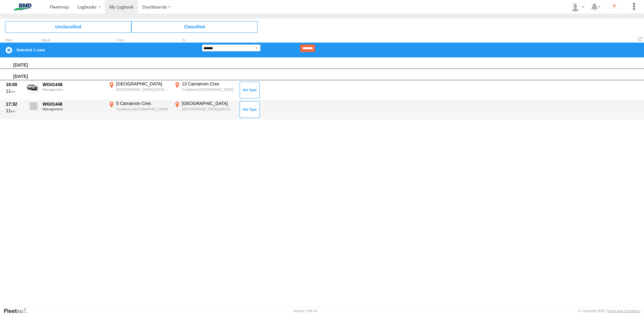  I want to click on a: Terms and Conditions, so click(624, 311).